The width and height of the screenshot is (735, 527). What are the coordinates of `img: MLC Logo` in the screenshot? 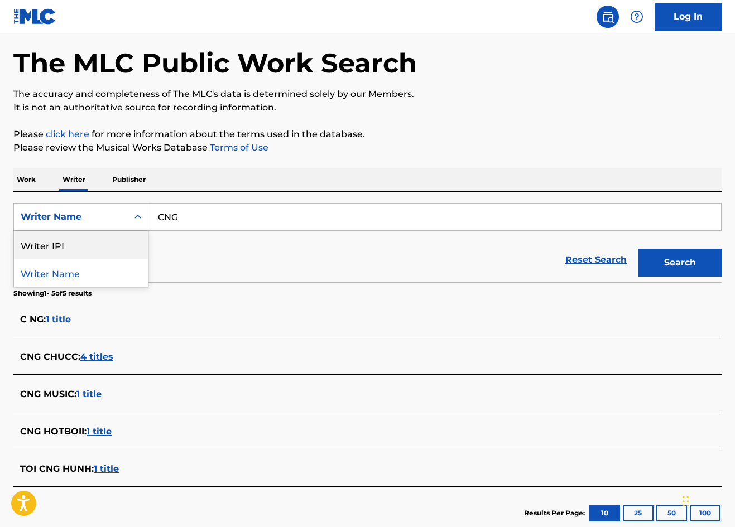 It's located at (35, 16).